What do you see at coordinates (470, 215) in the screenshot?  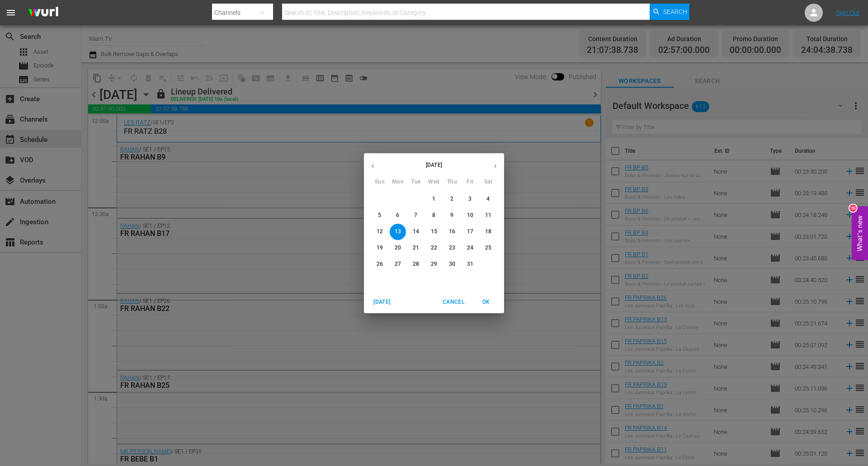 I see `button: 10` at bounding box center [470, 215].